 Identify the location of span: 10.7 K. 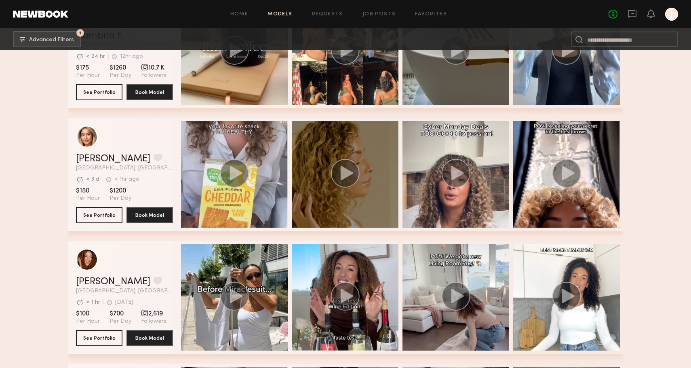
(154, 68).